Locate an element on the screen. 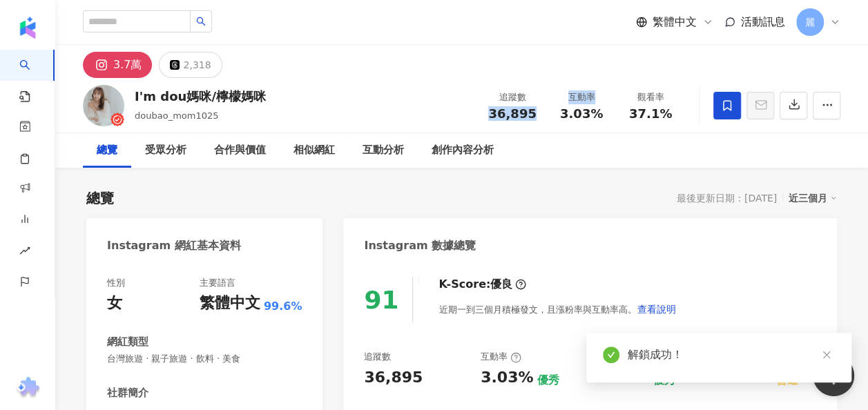 This screenshot has width=868, height=410. div: I'm dou媽咪/檸檬媽咪 is located at coordinates (201, 96).